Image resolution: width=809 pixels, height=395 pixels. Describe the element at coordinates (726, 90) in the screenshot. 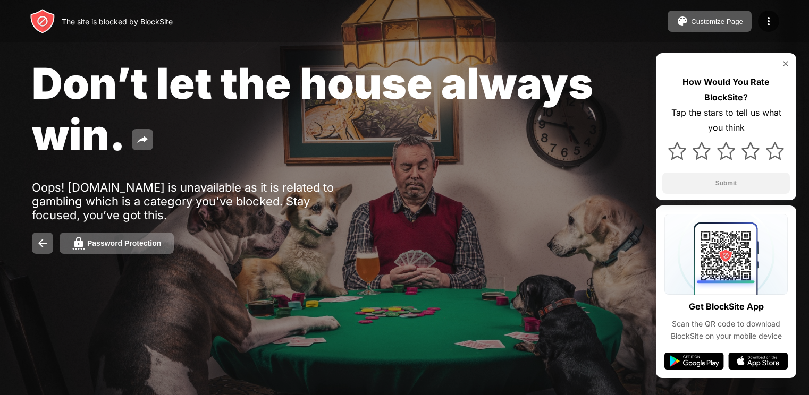

I see `div: How Would You Rate BlockSite?` at that location.